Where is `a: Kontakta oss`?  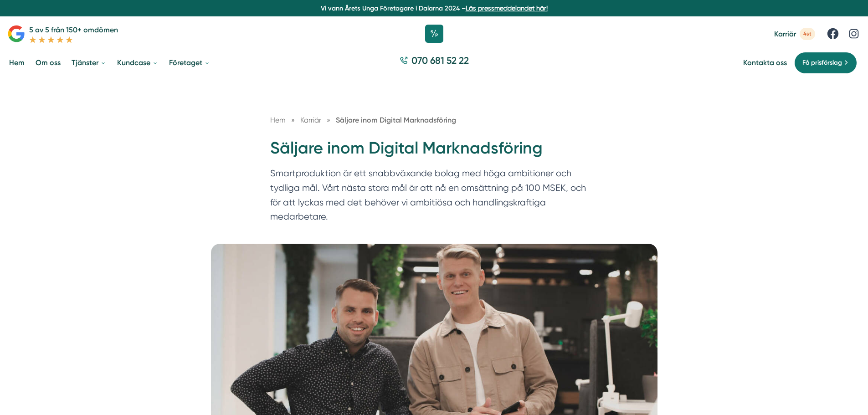 a: Kontakta oss is located at coordinates (765, 62).